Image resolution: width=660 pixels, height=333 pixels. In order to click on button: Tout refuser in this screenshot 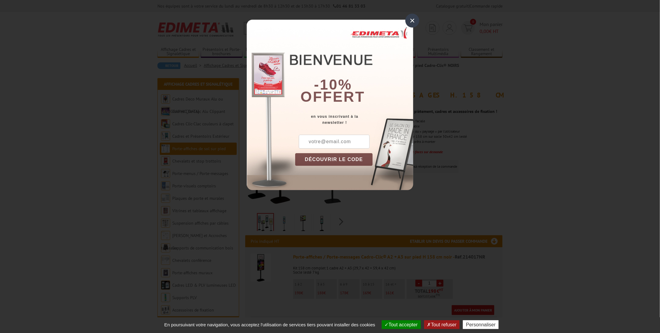, I will do `click(442, 325)`.